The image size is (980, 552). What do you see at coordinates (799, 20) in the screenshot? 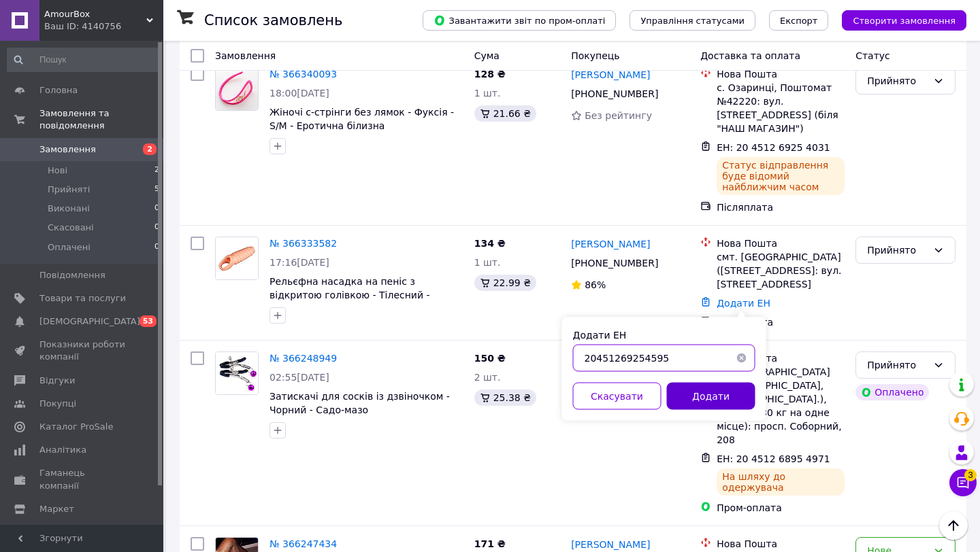
I see `span: Експорт` at bounding box center [799, 20].